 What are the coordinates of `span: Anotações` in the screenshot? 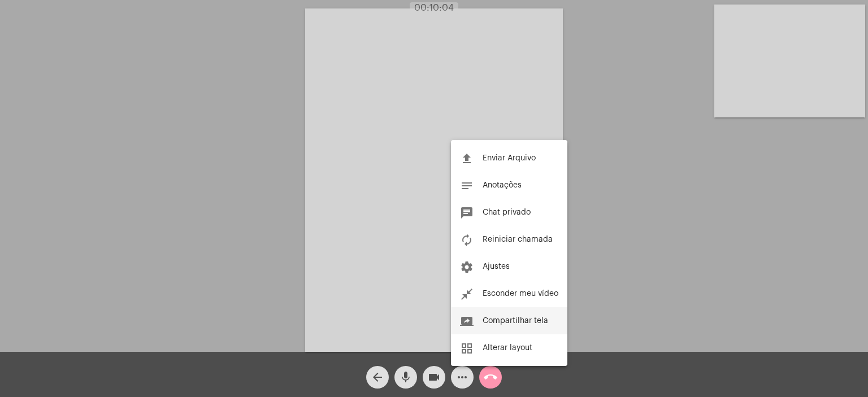 It's located at (502, 185).